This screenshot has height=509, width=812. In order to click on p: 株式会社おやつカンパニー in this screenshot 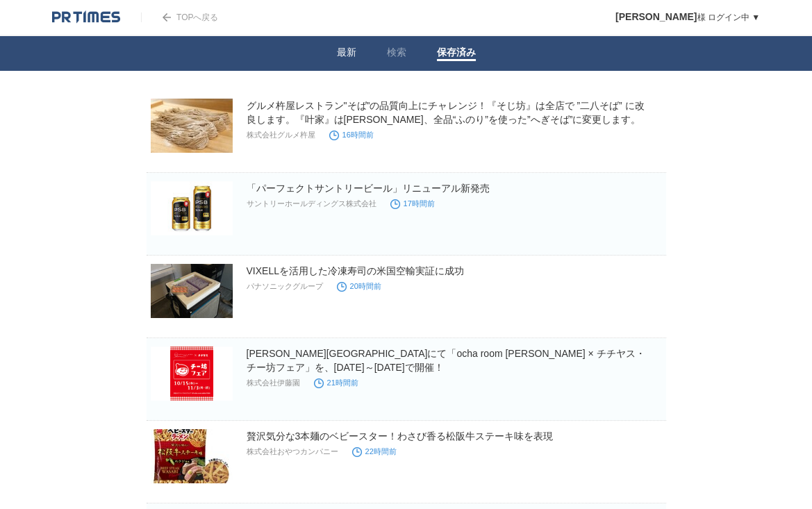, I will do `click(292, 451)`.